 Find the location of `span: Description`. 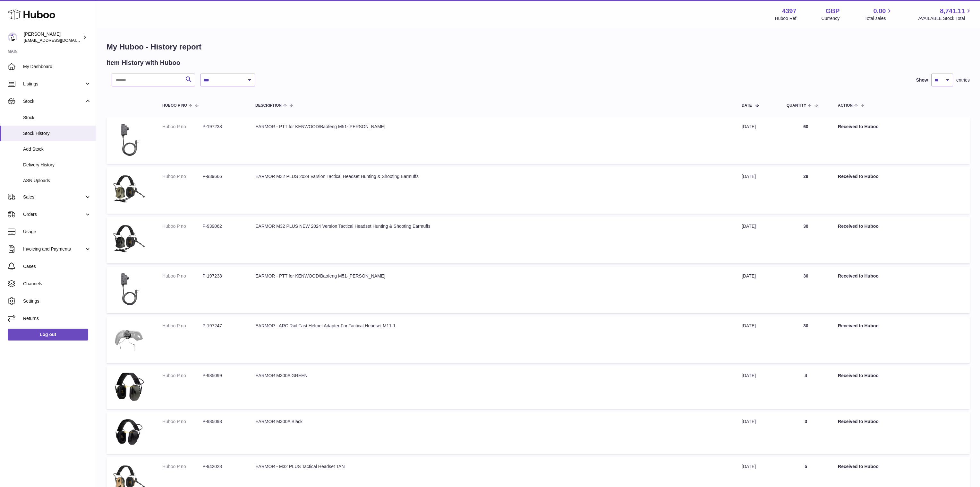

span: Description is located at coordinates (269, 105).